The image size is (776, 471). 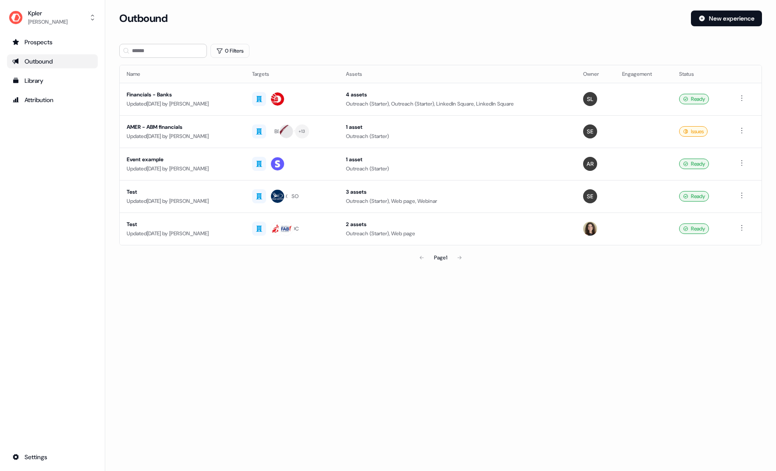 What do you see at coordinates (457, 192) in the screenshot?
I see `div: 3 assets` at bounding box center [457, 192].